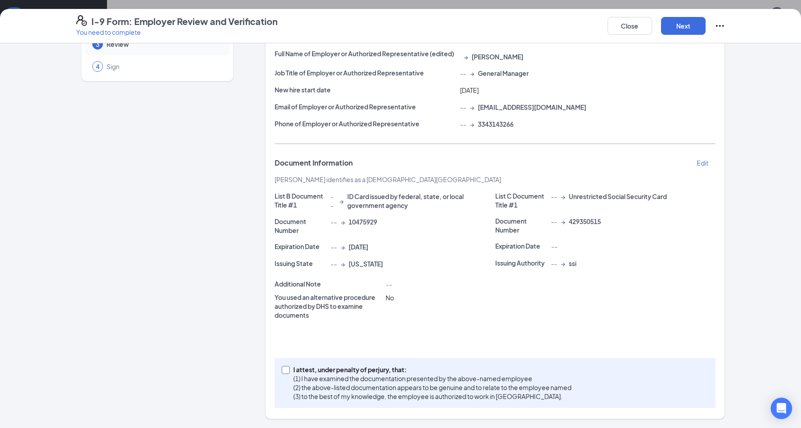 This screenshot has width=801, height=428. I want to click on p: Additional Note, so click(328, 284).